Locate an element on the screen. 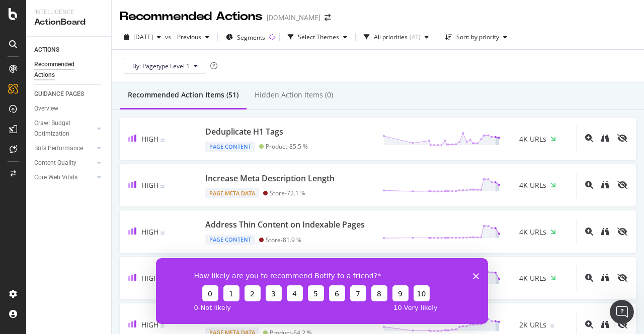 Image resolution: width=644 pixels, height=334 pixels. span: vs is located at coordinates (169, 37).